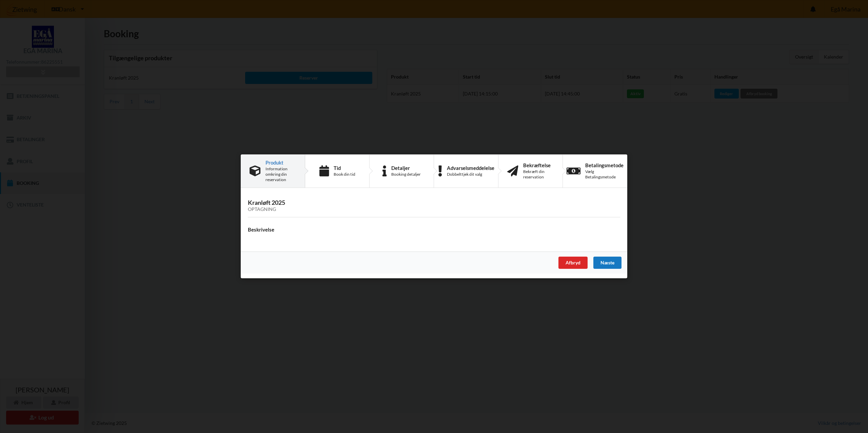 Image resolution: width=868 pixels, height=433 pixels. Describe the element at coordinates (539, 175) in the screenshot. I see `div: Bekræft din reservation` at that location.